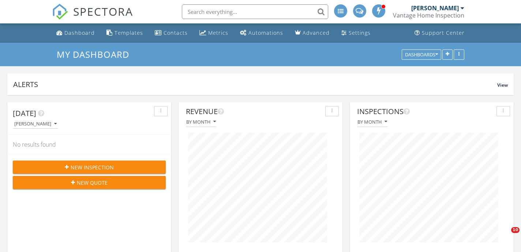 This screenshot has height=252, width=521. I want to click on span: New Quote, so click(92, 182).